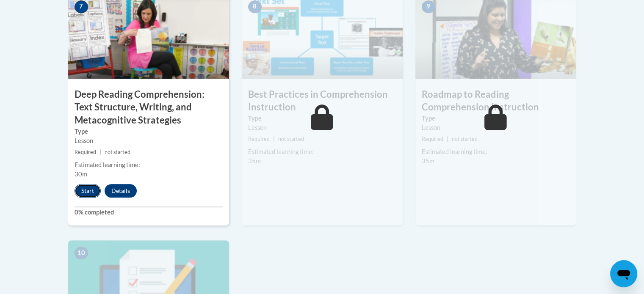 Image resolution: width=644 pixels, height=294 pixels. Describe the element at coordinates (81, 174) in the screenshot. I see `span: 30m` at that location.